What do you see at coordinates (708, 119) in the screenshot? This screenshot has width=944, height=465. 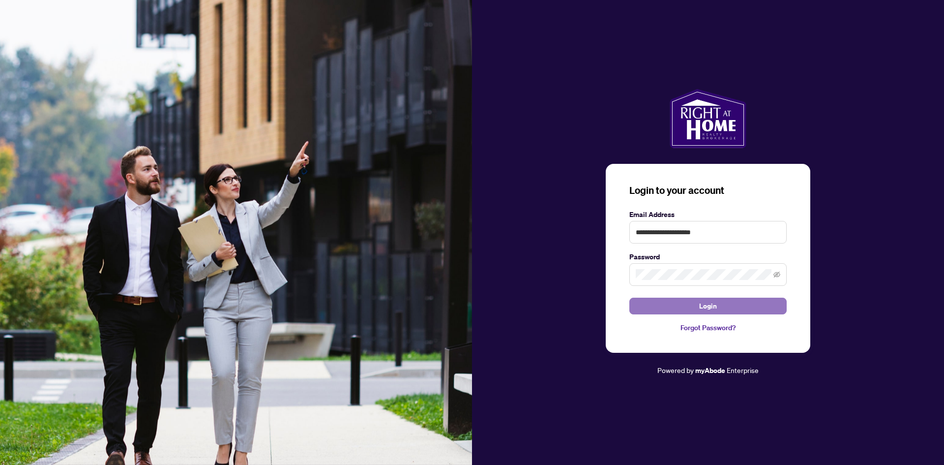 I see `img: ma-logo` at bounding box center [708, 119].